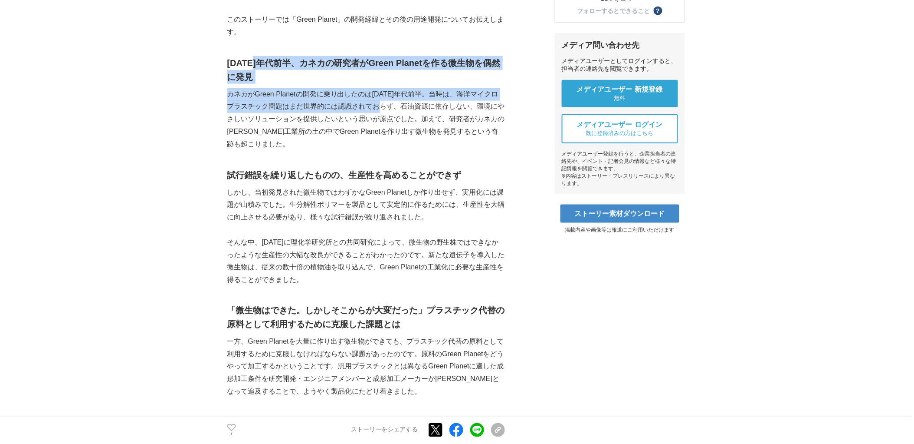  What do you see at coordinates (366, 26) in the screenshot?
I see `p: このストーリーでは「Green Planet」の開発経緯とその後の用途開発についてお伝えします。` at bounding box center [366, 26].